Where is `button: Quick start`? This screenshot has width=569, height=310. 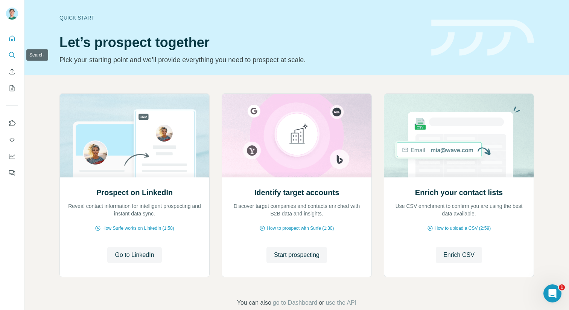 button: Quick start is located at coordinates (12, 38).